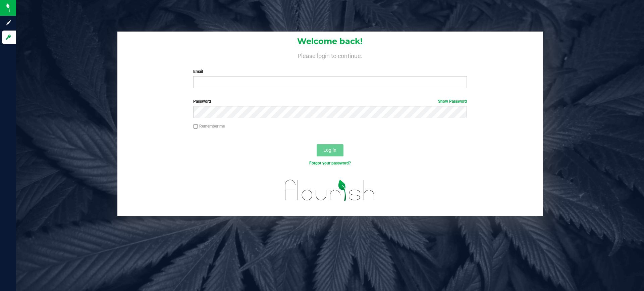 The image size is (644, 291). I want to click on input: Remember me, so click(196, 126).